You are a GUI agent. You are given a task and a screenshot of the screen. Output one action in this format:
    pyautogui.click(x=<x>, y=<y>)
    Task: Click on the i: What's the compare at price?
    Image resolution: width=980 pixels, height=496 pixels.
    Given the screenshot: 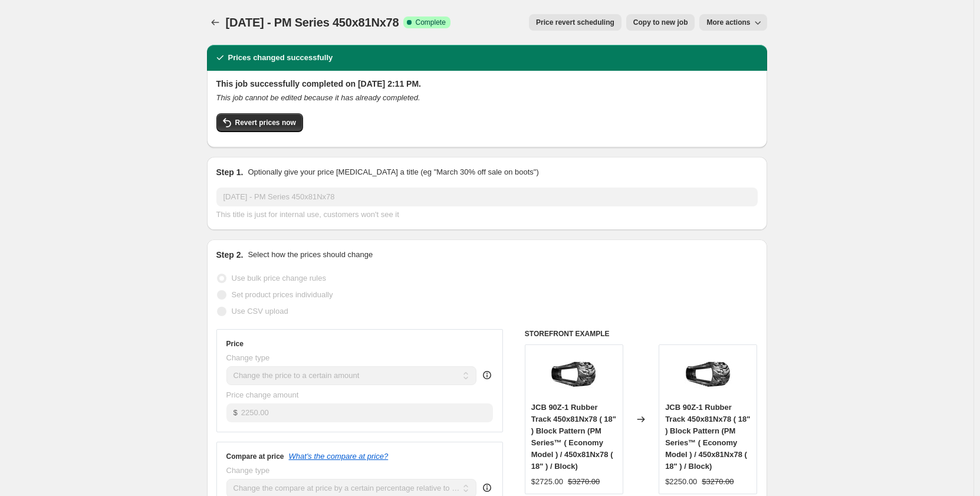 What is the action you would take?
    pyautogui.click(x=338, y=456)
    